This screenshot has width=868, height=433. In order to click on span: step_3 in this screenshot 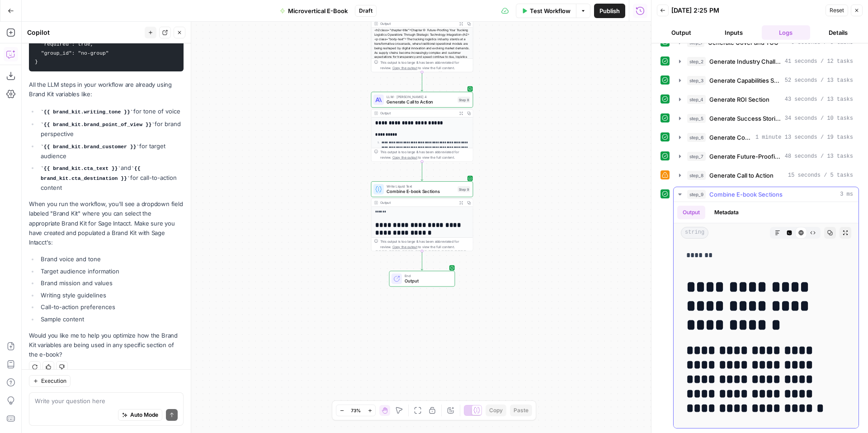, I will do `click(696, 80)`.